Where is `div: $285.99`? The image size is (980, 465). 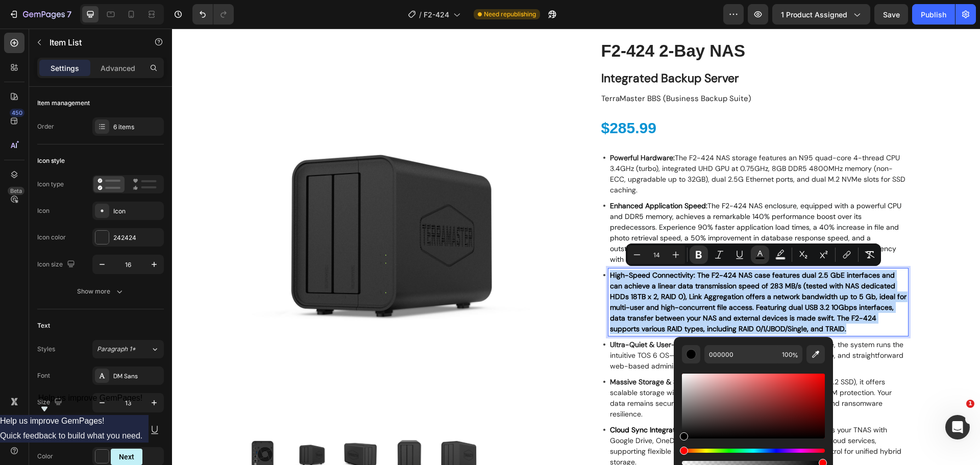 div: $285.99 is located at coordinates (457, 99).